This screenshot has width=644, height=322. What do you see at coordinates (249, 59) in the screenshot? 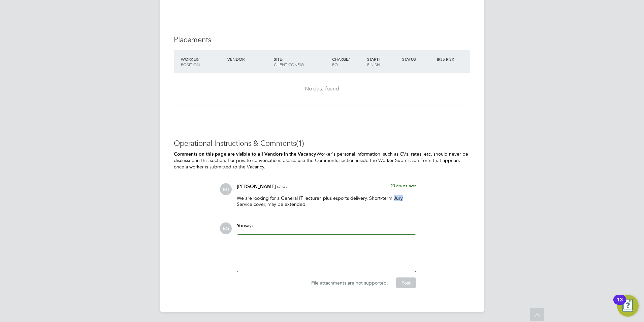
I see `div: Vendor` at bounding box center [249, 59].